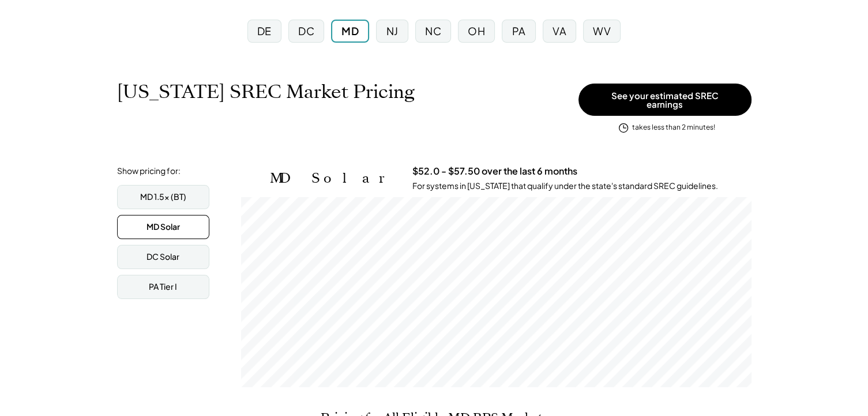 The height and width of the screenshot is (416, 868). What do you see at coordinates (559, 30) in the screenshot?
I see `div: VA` at bounding box center [559, 30].